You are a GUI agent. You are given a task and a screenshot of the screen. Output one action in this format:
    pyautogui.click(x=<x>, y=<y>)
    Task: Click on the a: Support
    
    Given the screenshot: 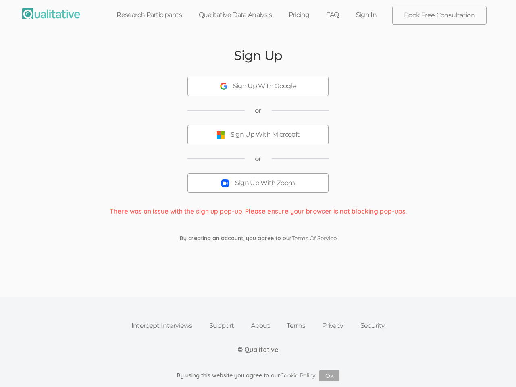 What is the action you would take?
    pyautogui.click(x=222, y=326)
    